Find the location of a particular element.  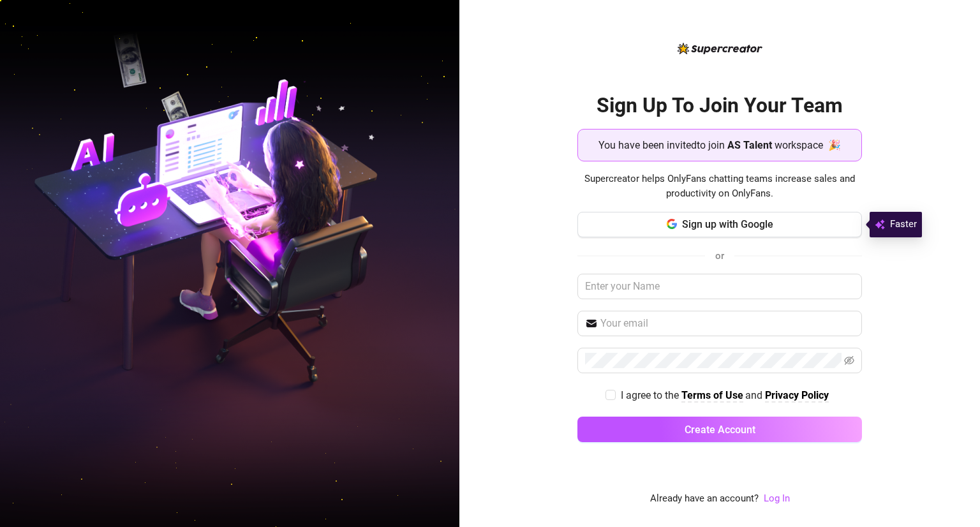

button: Sign up with Google is located at coordinates (720, 225).